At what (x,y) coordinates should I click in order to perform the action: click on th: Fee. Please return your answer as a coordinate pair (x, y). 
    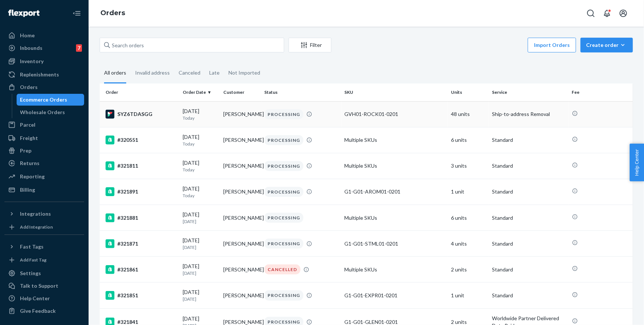
    Looking at the image, I should click on (601, 93).